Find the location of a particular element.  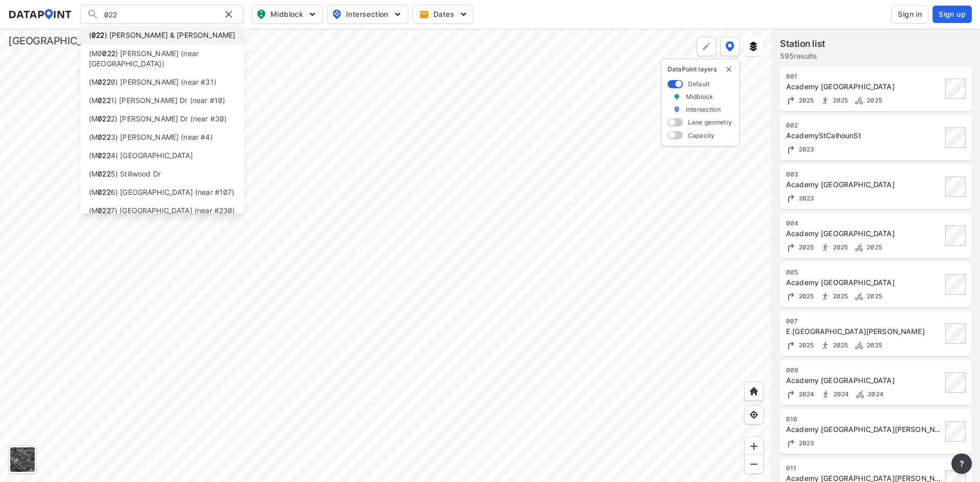

div: 005 is located at coordinates (864, 272).